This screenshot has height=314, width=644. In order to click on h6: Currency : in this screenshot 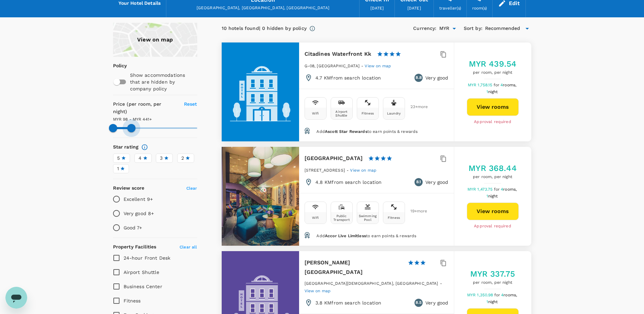, I will do `click(425, 29)`.